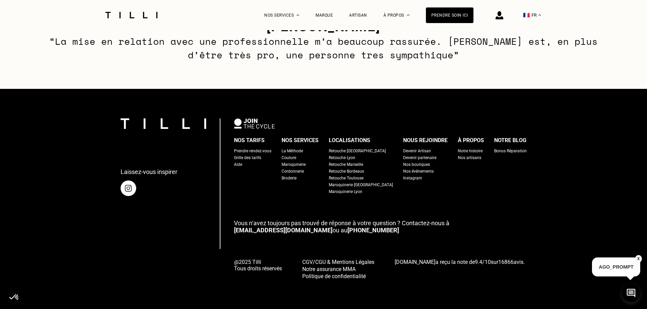 Image resolution: width=647 pixels, height=309 pixels. I want to click on a: Retouche Toulouse, so click(346, 178).